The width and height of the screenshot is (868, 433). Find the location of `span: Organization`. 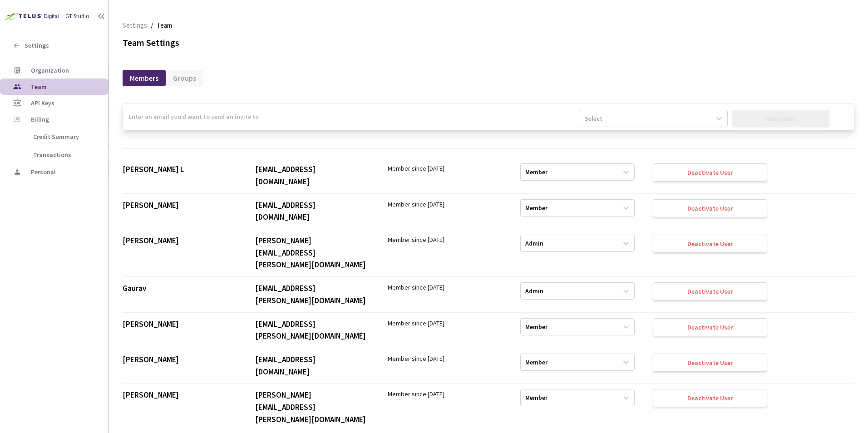

span: Organization is located at coordinates (50, 71).